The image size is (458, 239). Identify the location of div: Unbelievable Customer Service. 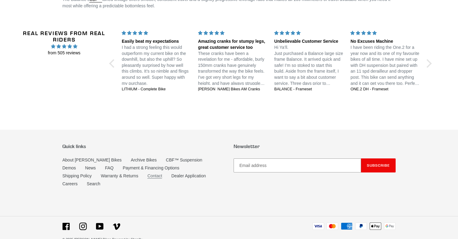
(308, 42).